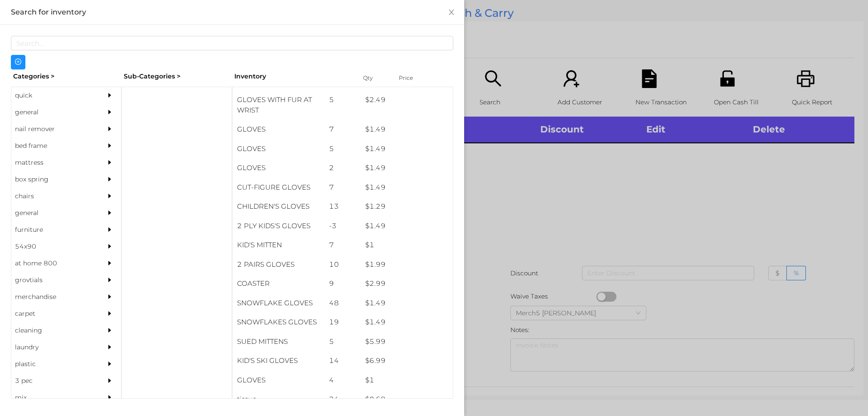 Image resolution: width=868 pixels, height=416 pixels. What do you see at coordinates (374, 78) in the screenshot?
I see `div: Qty` at bounding box center [374, 78].